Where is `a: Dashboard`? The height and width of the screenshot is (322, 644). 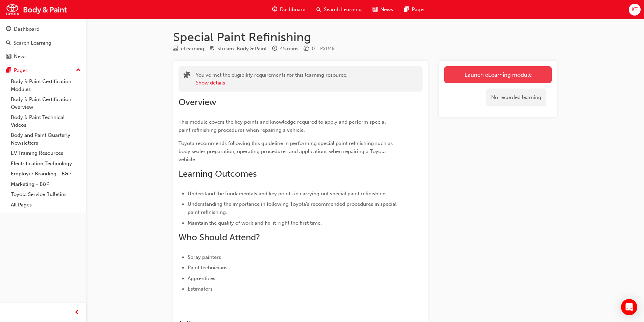
a: Dashboard is located at coordinates (43, 29).